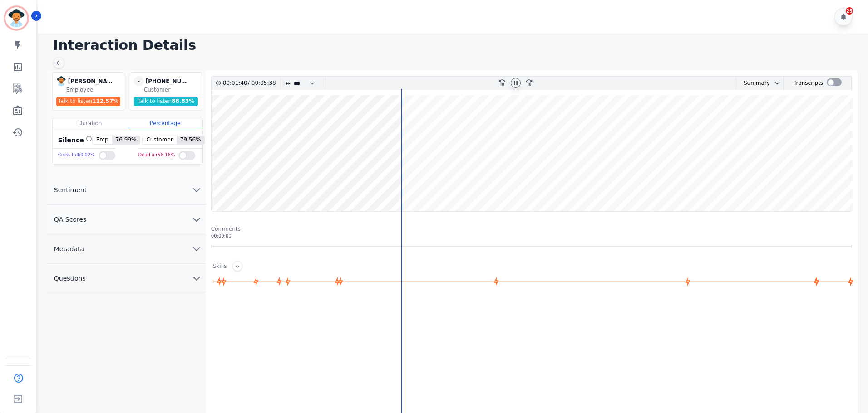 The width and height of the screenshot is (868, 413). What do you see at coordinates (262, 83) in the screenshot?
I see `div: 00:05:38` at bounding box center [262, 83].